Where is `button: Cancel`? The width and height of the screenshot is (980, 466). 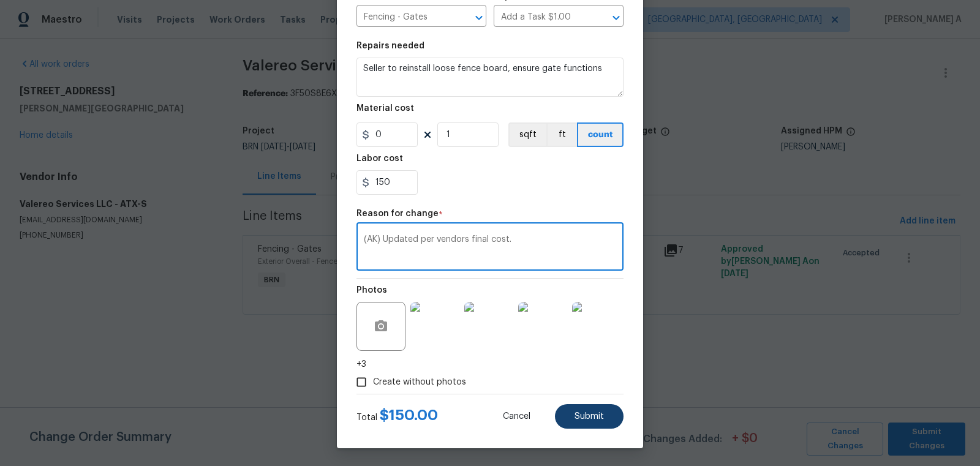
button: Cancel is located at coordinates (517, 417).